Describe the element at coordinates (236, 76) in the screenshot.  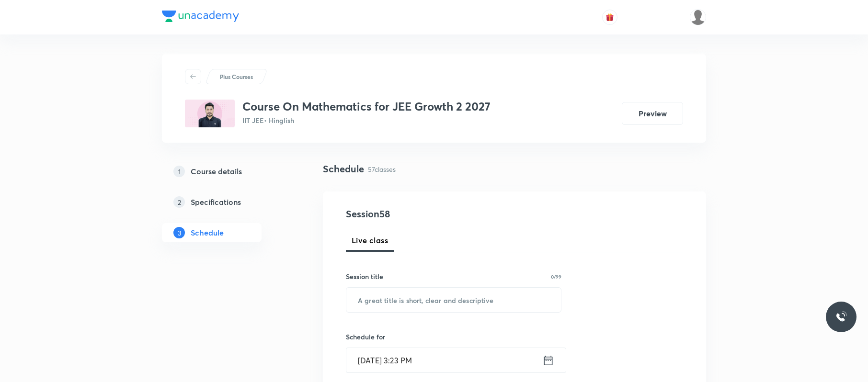
I see `p: Plus Courses` at that location.